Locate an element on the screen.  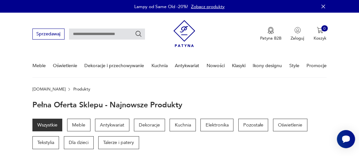
button: 0Koszyk is located at coordinates (320, 34).